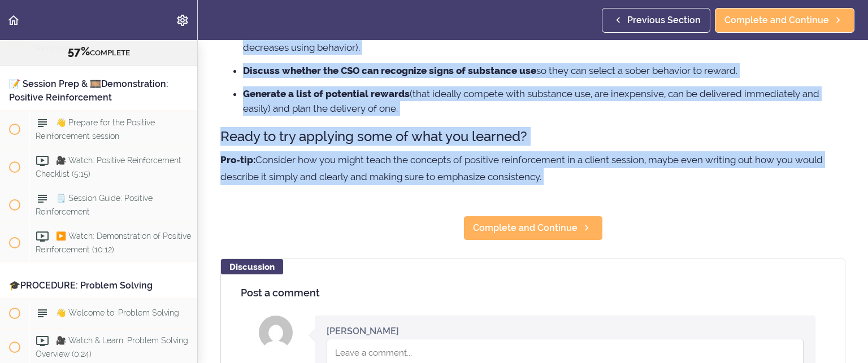  I want to click on svg: Back to course curriculum, so click(14, 20).